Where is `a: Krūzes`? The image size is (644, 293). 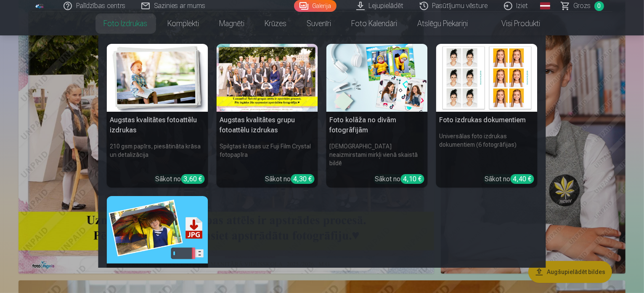
a: Krūzes is located at coordinates (276, 24).